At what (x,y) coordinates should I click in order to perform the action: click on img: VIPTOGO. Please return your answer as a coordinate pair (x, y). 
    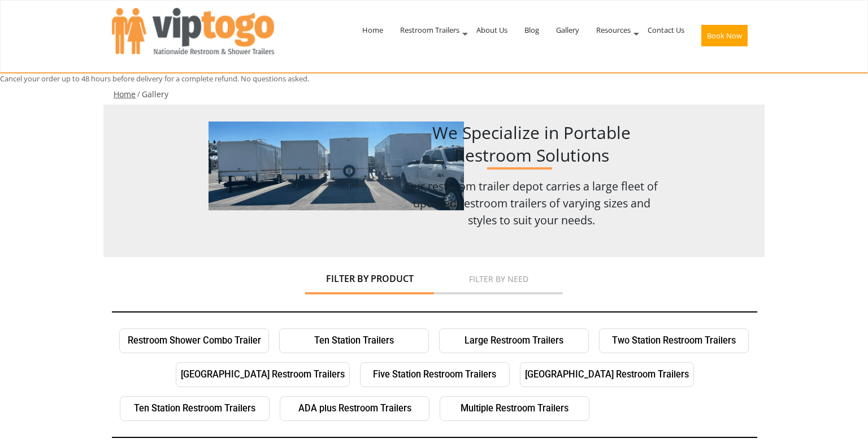
    Looking at the image, I should click on (193, 31).